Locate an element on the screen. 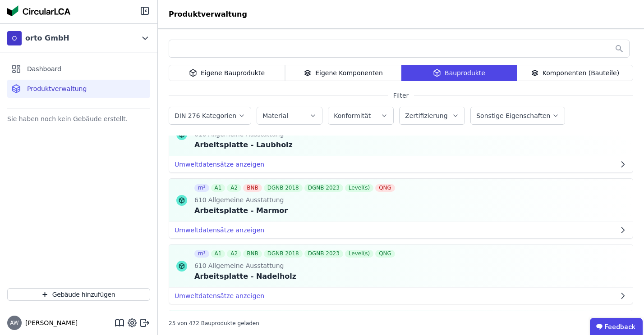 This screenshot has width=644, height=335. span: Produktverwaltung is located at coordinates (57, 89).